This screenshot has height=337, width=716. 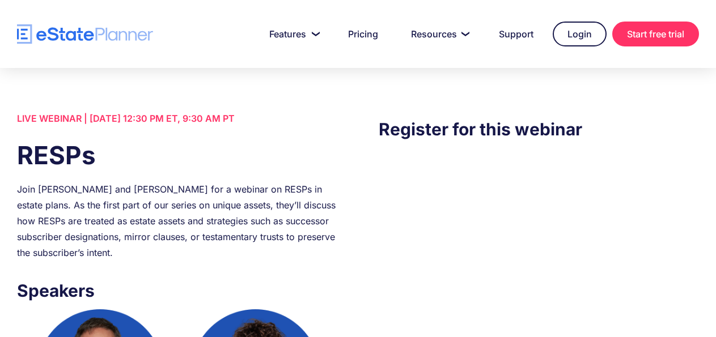 What do you see at coordinates (539, 129) in the screenshot?
I see `h3: Register for this webinar` at bounding box center [539, 129].